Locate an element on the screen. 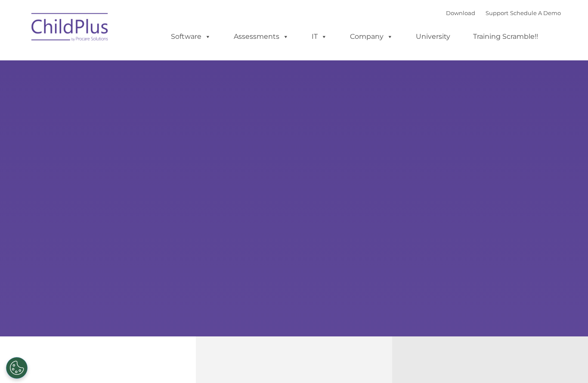 The width and height of the screenshot is (588, 383). a: Support is located at coordinates (497, 13).